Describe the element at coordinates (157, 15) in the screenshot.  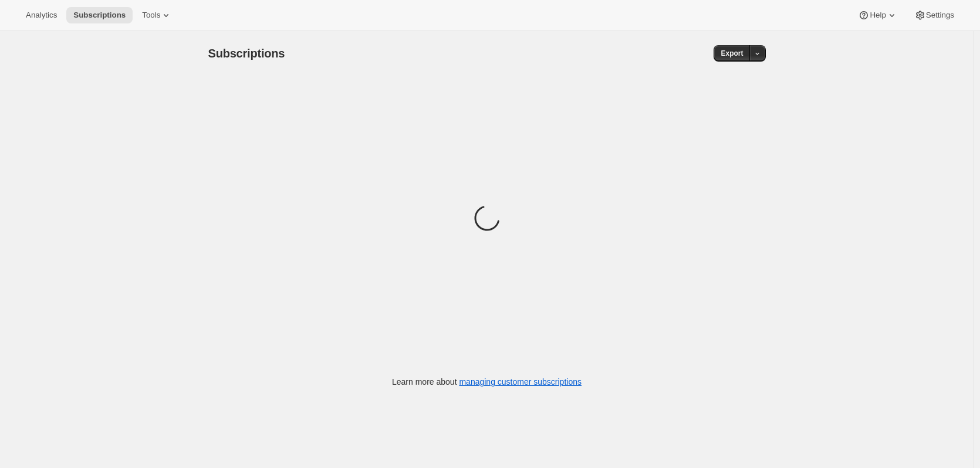
I see `button: Tools` at that location.